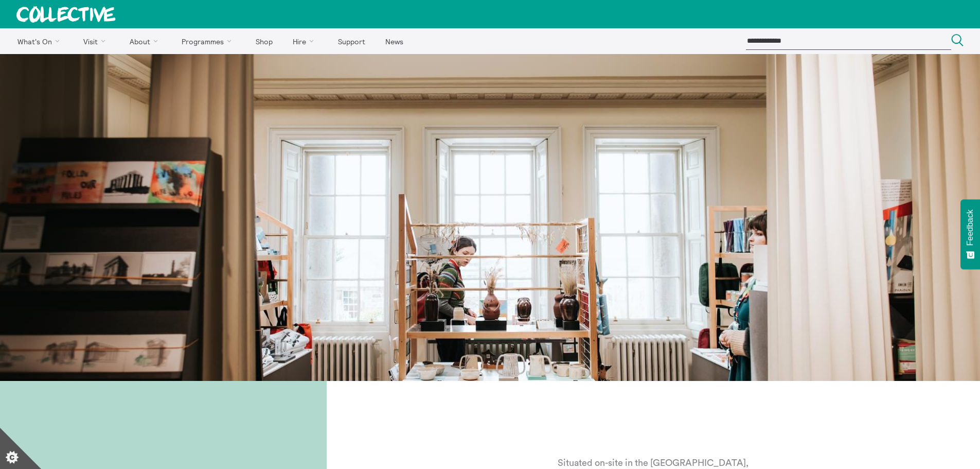 The image size is (980, 469). I want to click on a: What's On, so click(40, 41).